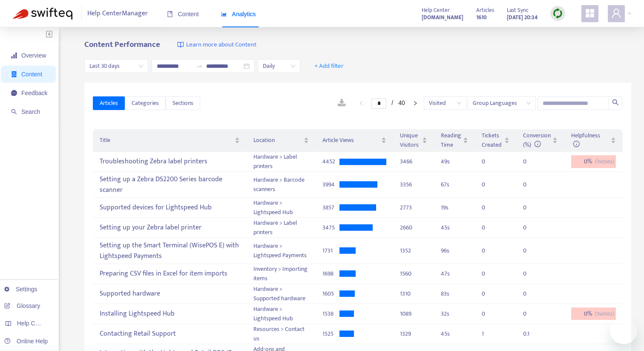 This screenshot has height=351, width=644. I want to click on span: area-chart, so click(224, 14).